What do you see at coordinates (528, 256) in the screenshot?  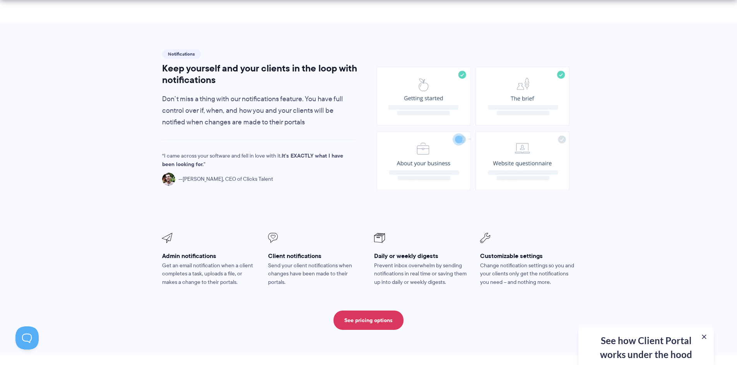 I see `h3: Customizable settings` at bounding box center [528, 256].